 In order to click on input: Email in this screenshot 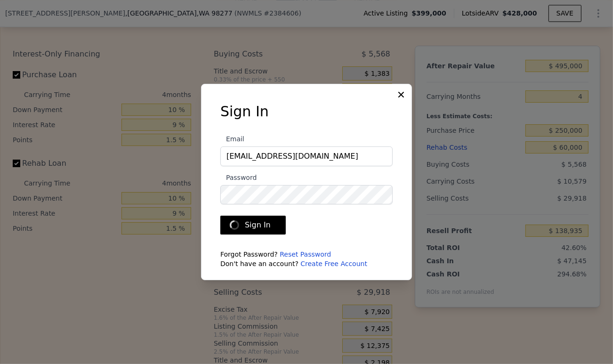, I will do `click(307, 156)`.